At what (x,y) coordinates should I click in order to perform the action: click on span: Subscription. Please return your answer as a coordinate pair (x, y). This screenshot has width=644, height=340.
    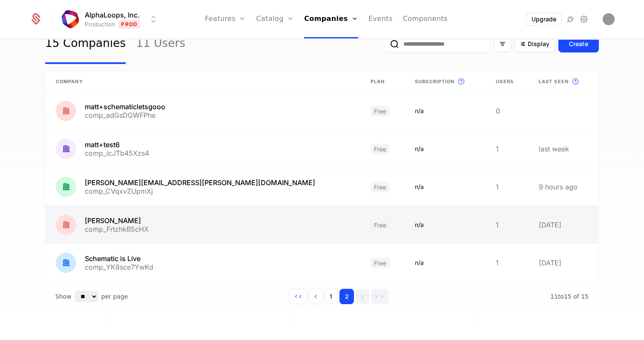
    Looking at the image, I should click on (435, 81).